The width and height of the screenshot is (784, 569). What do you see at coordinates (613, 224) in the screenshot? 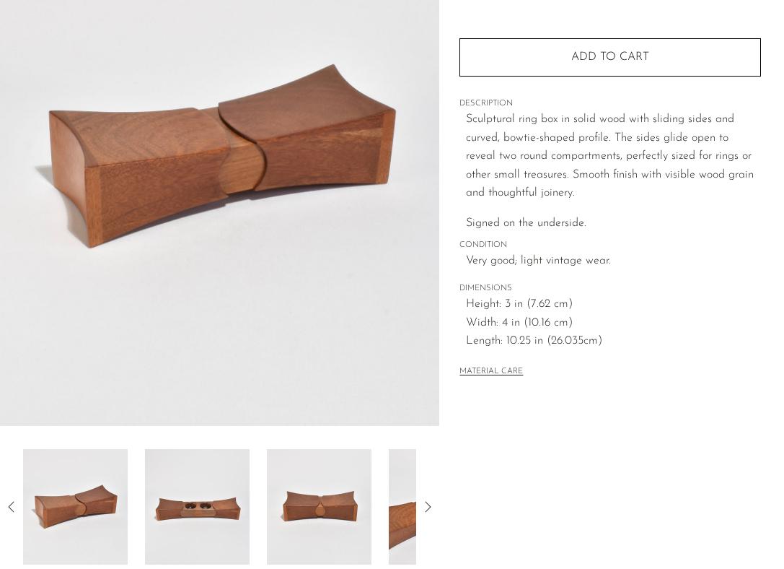
I see `p: Signed on the underside.` at bounding box center [613, 224].